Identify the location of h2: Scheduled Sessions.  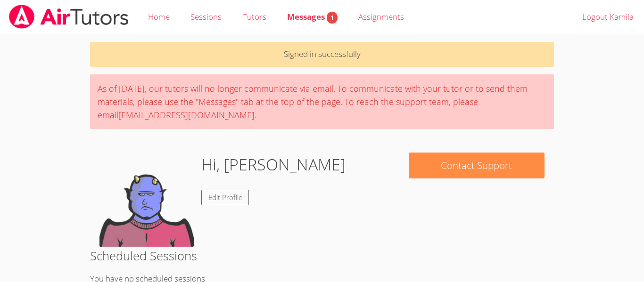
(322, 256).